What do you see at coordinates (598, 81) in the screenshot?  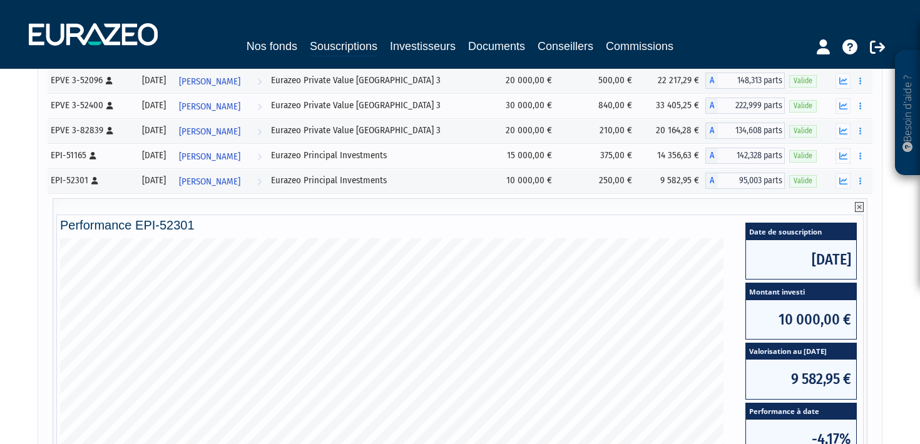 I see `td: 500,00 €` at bounding box center [598, 81].